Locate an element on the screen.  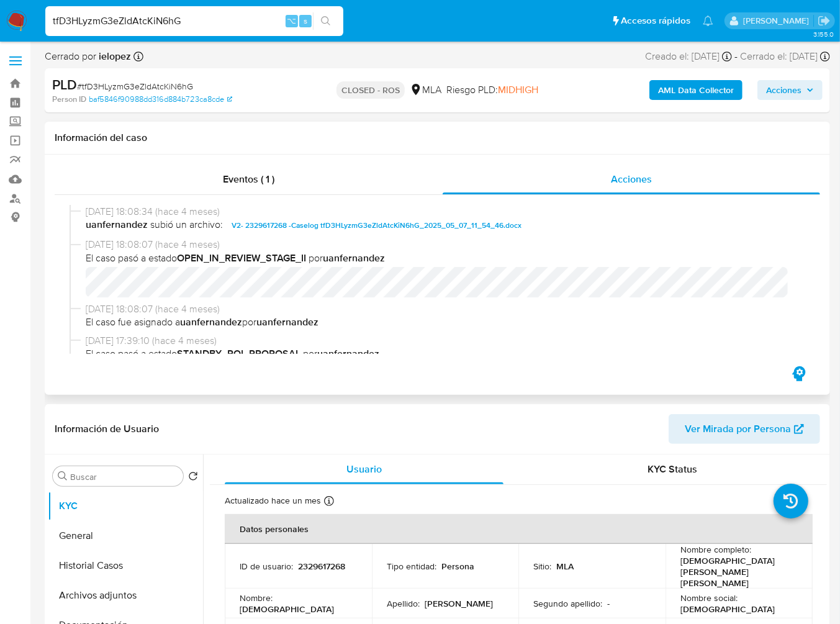
p: Persona is located at coordinates (458, 566).